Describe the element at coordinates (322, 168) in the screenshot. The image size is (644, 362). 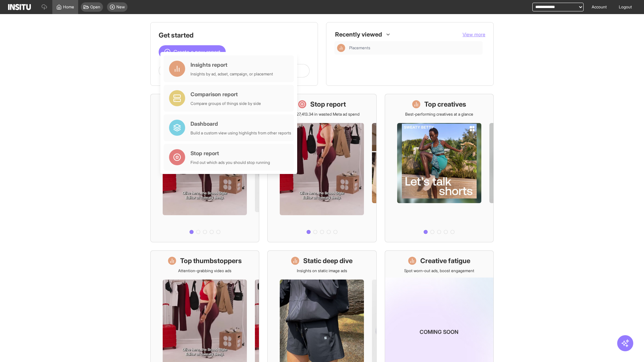
I see `a: Stop reportSave £27,413.34 in wasted Meta ad spend` at that location.